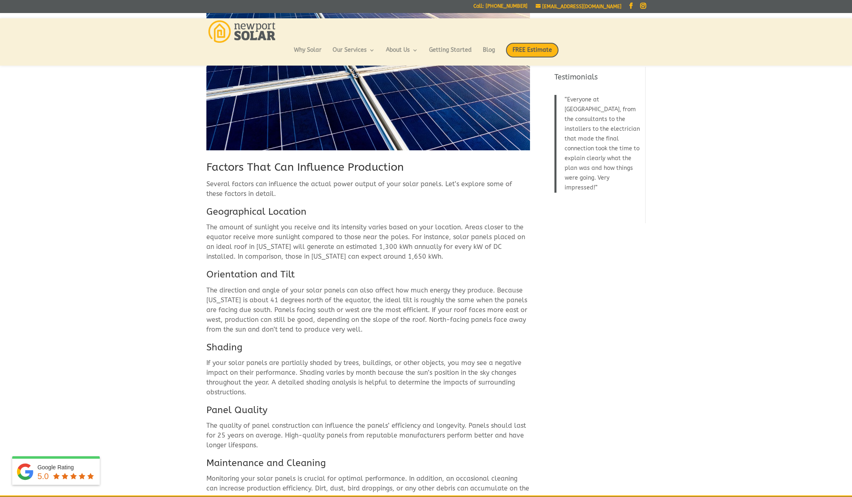 The width and height of the screenshot is (852, 497). I want to click on p: If your solar panels are partially shaded by trees, buildings, or other objects, you may see a ne..., so click(368, 381).